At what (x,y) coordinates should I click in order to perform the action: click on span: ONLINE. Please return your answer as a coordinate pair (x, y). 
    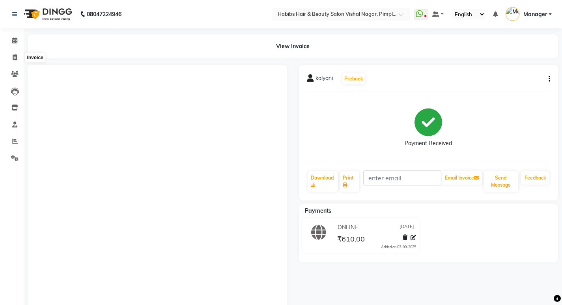
    Looking at the image, I should click on (348, 227).